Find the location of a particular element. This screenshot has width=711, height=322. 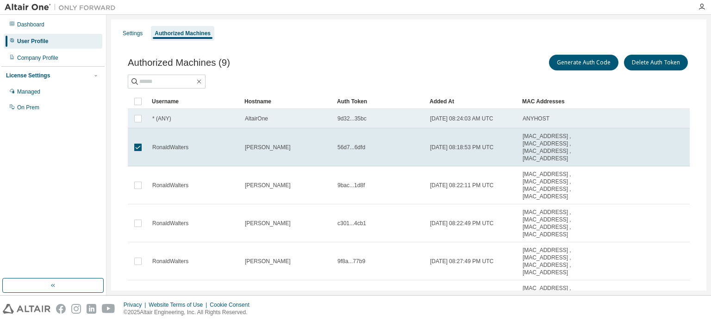

p: © 2025 Altair Engineering, Inc. All Rights Reserved. is located at coordinates (189, 312).